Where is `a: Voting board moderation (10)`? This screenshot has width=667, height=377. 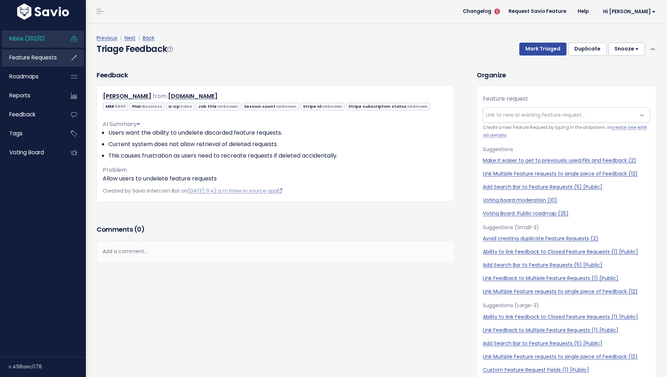
a: Voting board moderation (10) is located at coordinates (567, 200).